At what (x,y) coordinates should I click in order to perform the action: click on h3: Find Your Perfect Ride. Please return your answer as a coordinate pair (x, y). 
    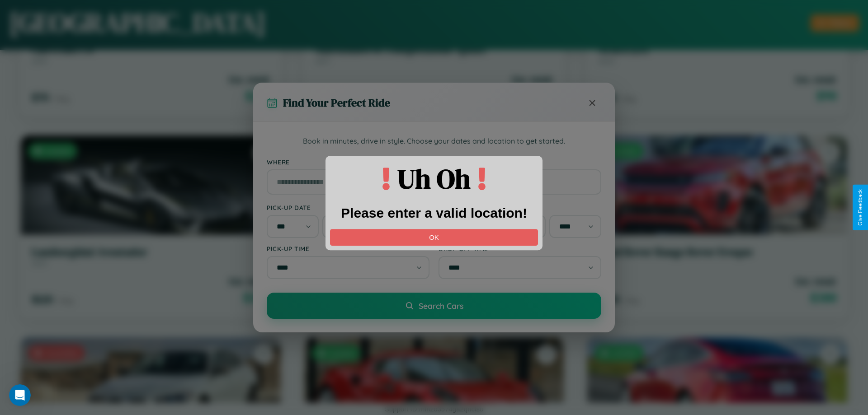
    Looking at the image, I should click on (336, 103).